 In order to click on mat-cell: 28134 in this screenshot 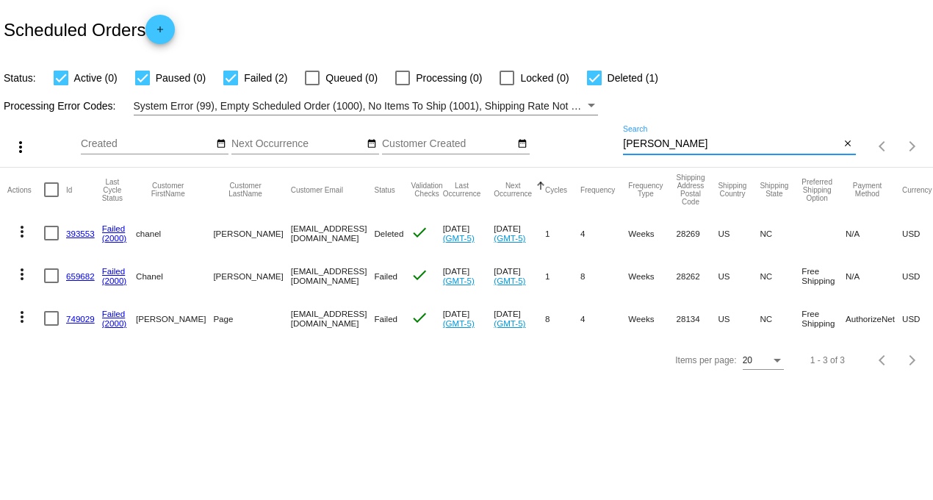, I will do `click(697, 318)`.